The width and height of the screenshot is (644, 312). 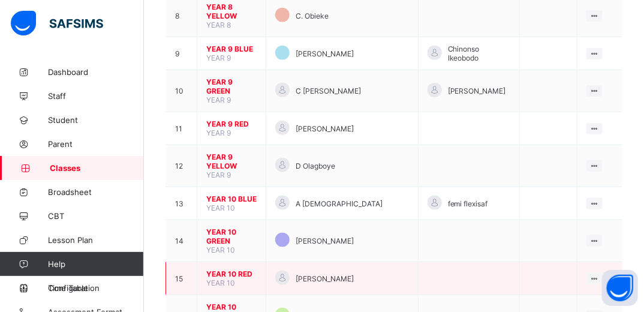 I want to click on span: YEAR 8 YELLOW, so click(x=232, y=11).